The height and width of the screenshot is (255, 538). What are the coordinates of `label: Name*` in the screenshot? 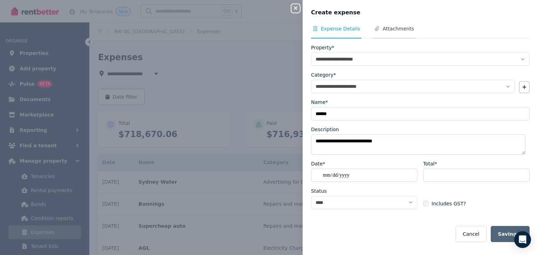 It's located at (319, 102).